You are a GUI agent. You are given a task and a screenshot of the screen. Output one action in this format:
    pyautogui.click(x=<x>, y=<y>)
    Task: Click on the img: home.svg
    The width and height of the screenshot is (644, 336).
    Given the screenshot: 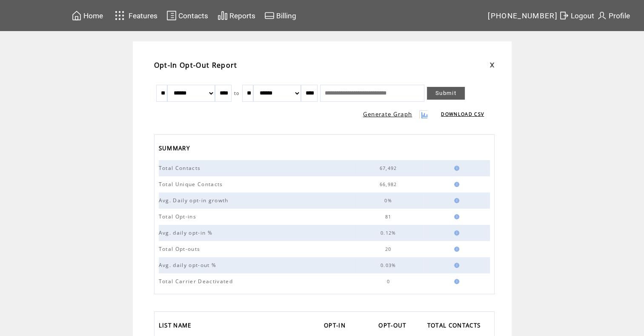 What is the action you would take?
    pyautogui.click(x=77, y=15)
    